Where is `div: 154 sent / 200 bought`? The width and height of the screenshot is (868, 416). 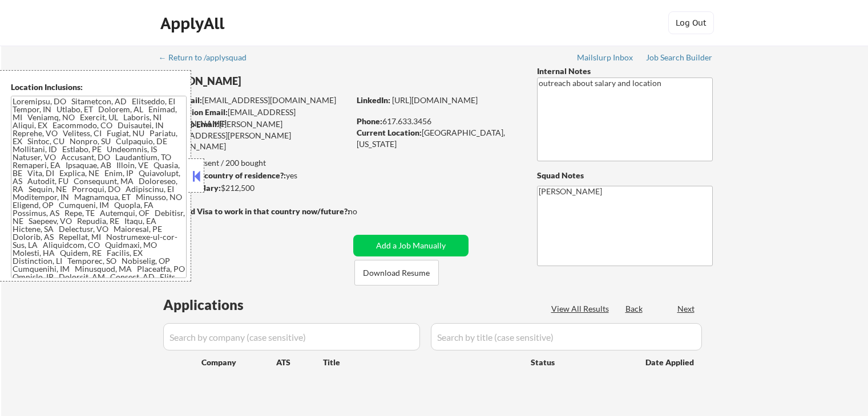 div: 154 sent / 200 bought is located at coordinates (254, 163).